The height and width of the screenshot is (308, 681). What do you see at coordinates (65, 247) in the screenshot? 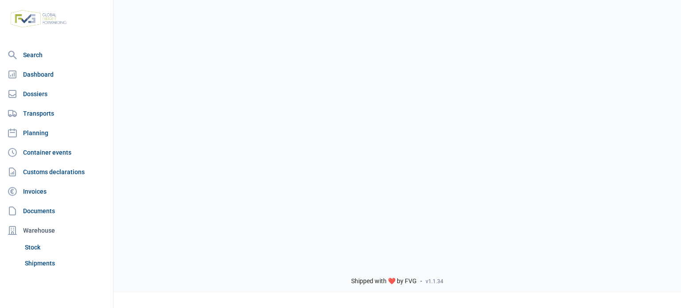
I see `a: Stock` at bounding box center [65, 247].